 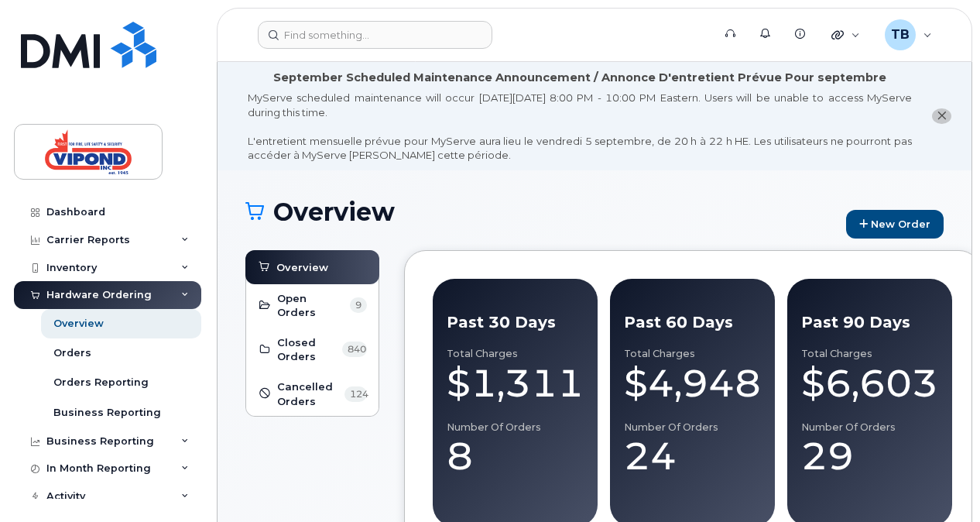 What do you see at coordinates (941, 116) in the screenshot?
I see `button: close notification` at bounding box center [941, 116].